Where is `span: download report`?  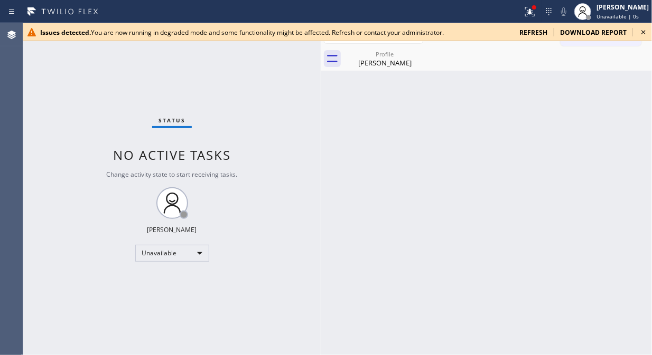 span: download report is located at coordinates (593, 32).